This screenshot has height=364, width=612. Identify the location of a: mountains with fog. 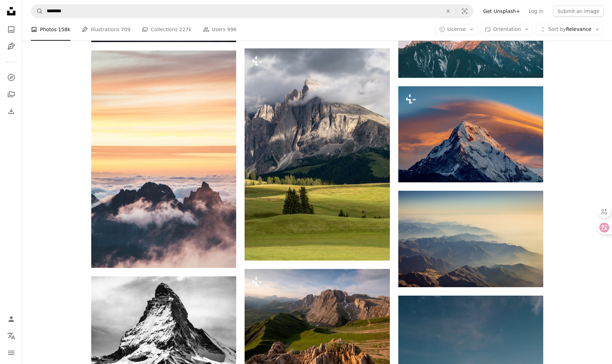
(470, 239).